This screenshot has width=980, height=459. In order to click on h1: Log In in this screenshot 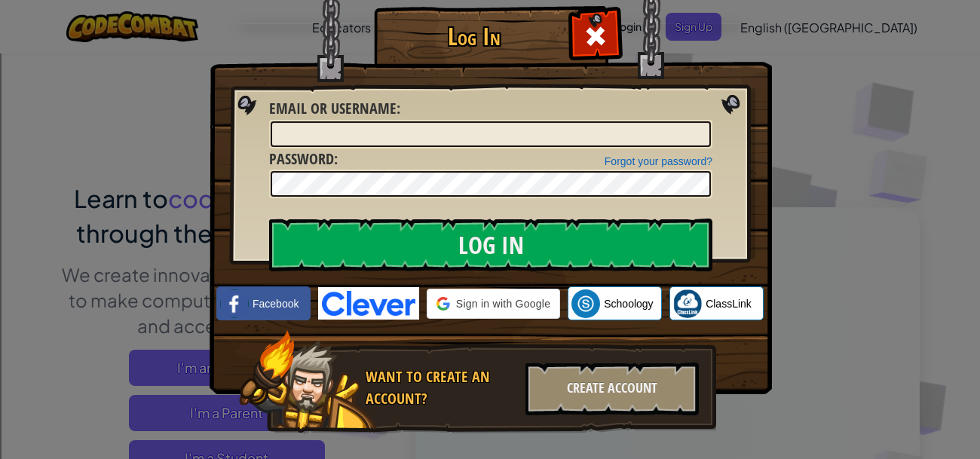, I will do `click(473, 36)`.